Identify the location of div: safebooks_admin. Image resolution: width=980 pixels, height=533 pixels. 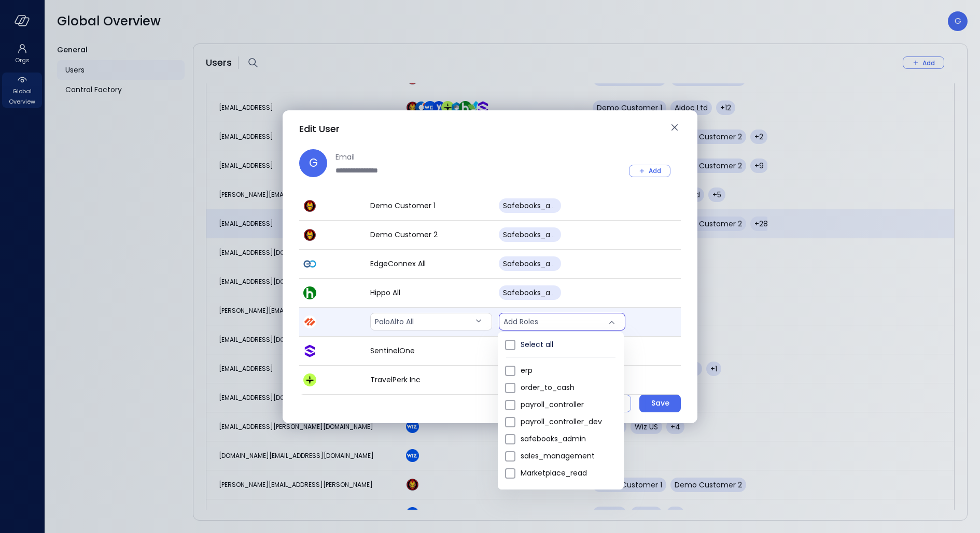
(567, 439).